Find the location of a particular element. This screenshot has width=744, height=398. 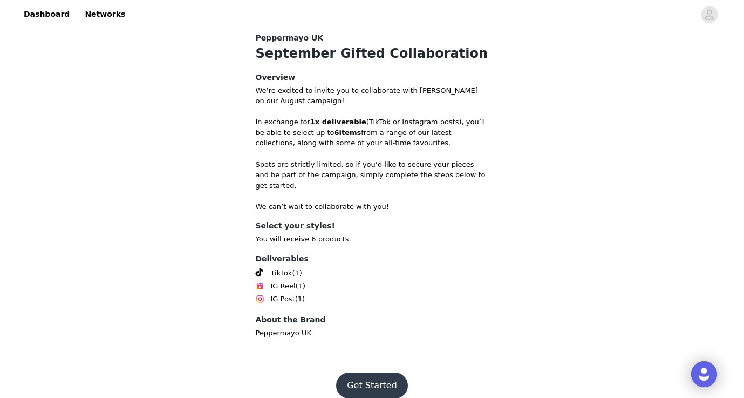

strong: 1x deliverable is located at coordinates (338, 121).